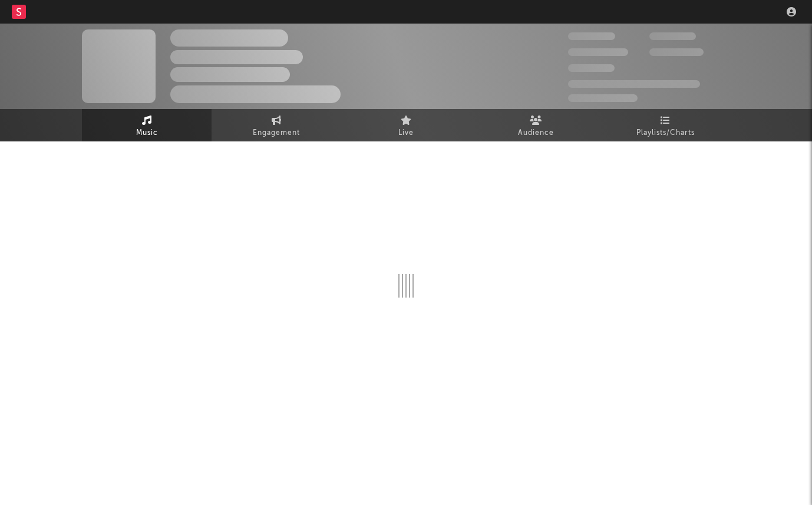 The image size is (812, 505). What do you see at coordinates (676, 52) in the screenshot?
I see `span: 1,000,000` at bounding box center [676, 52].